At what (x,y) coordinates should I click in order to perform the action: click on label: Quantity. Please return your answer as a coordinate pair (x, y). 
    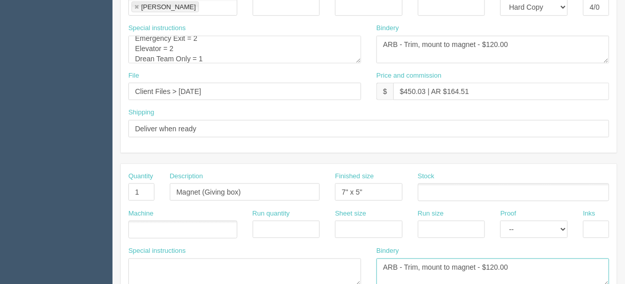
    Looking at the image, I should click on (141, 176).